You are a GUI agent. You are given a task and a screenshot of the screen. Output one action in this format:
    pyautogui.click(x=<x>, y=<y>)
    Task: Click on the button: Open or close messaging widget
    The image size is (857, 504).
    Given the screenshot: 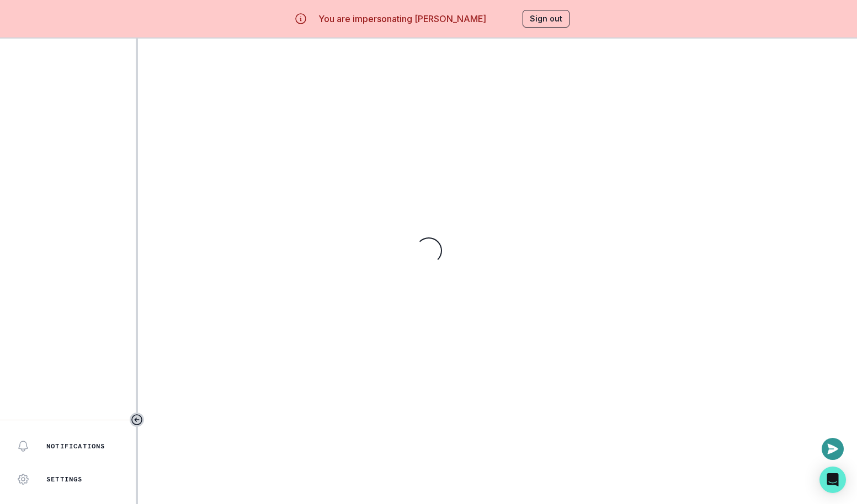 What is the action you would take?
    pyautogui.click(x=832, y=450)
    